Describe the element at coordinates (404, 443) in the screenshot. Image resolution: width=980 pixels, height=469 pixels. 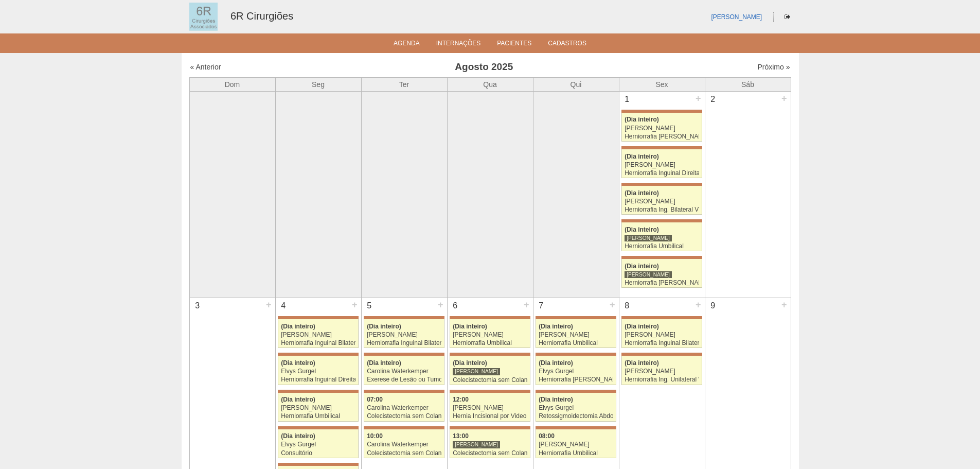
I see `a: 10:00 Carolina Waterkemper Colecistectomia sem Colangiografia VL` at that location.